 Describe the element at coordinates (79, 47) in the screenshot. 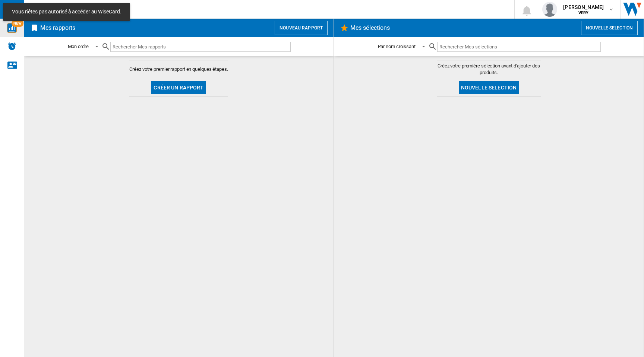

I see `div: Mon ordre` at that location.